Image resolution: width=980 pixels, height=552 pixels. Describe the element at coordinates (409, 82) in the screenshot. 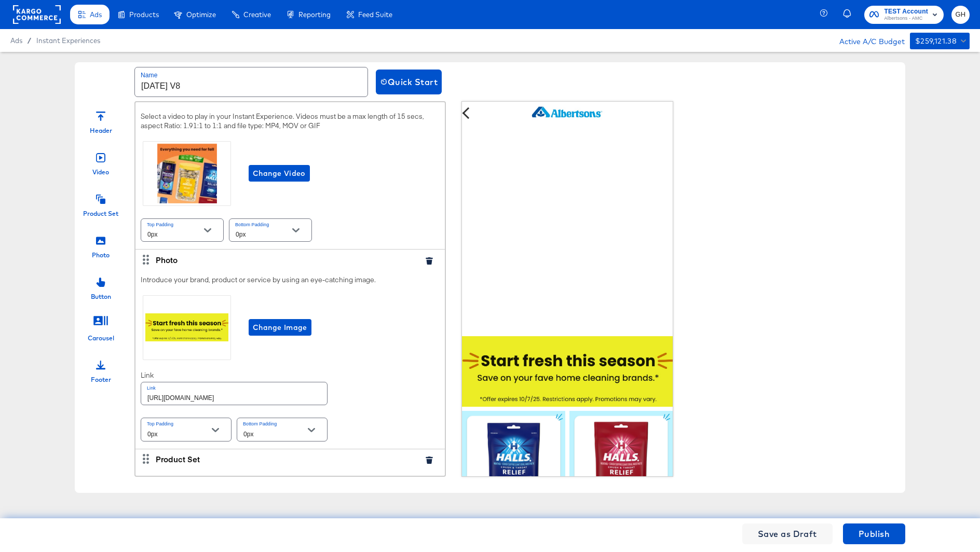

I see `button: Quick Start` at that location.